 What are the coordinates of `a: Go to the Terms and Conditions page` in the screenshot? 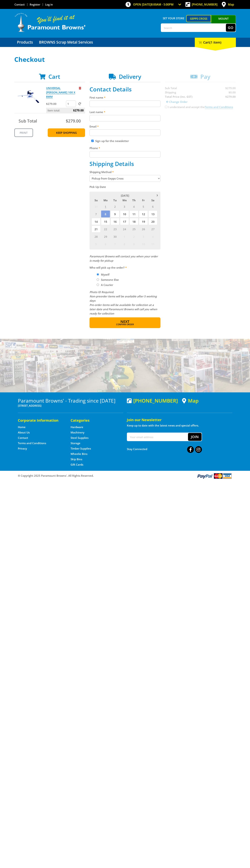 It's located at (32, 443).